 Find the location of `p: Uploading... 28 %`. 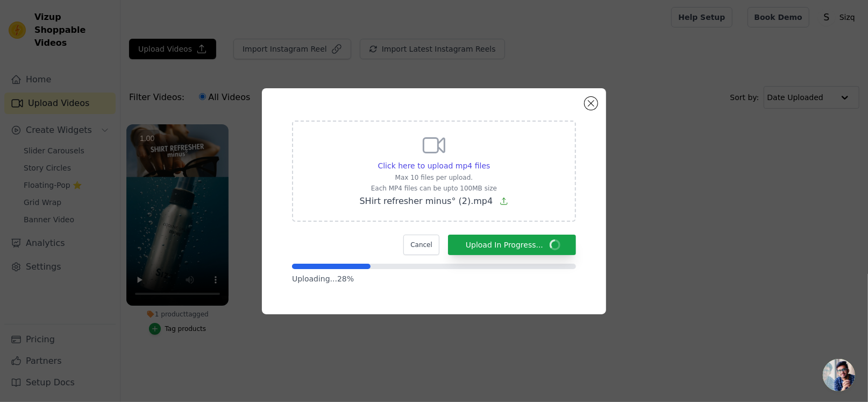

p: Uploading... 28 % is located at coordinates (434, 279).